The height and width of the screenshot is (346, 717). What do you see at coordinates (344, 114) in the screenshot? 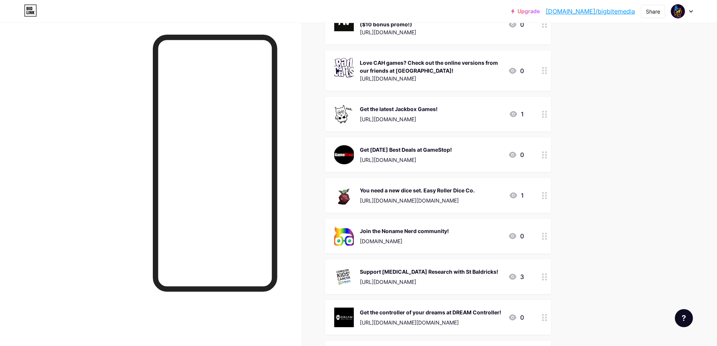
I see `img: Get the latest Jackbox Games!` at bounding box center [344, 114].